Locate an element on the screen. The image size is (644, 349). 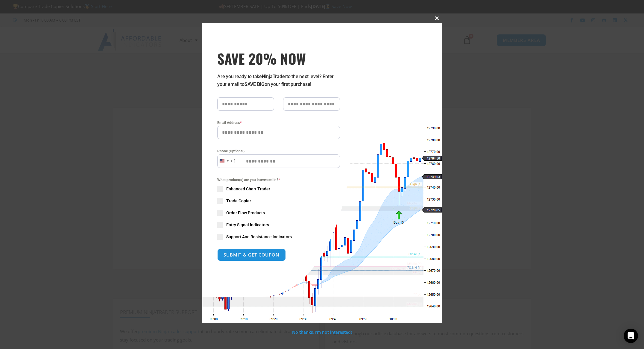
span: Enhanced Chart Trader is located at coordinates (248, 189).